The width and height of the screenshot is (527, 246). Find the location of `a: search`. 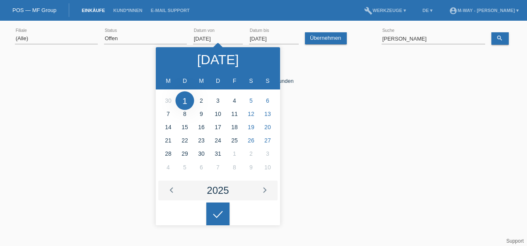

a: search is located at coordinates (500, 39).